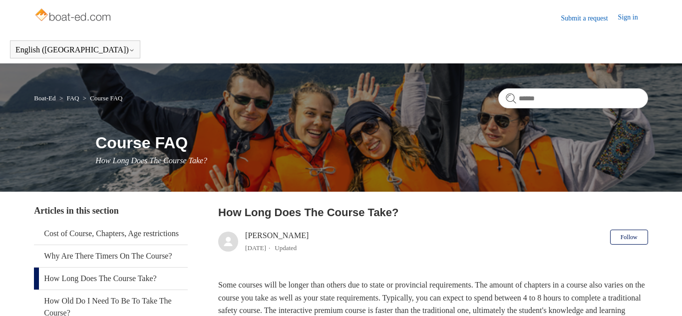 Image resolution: width=682 pixels, height=316 pixels. What do you see at coordinates (286, 248) in the screenshot?
I see `li: Updated` at bounding box center [286, 248].